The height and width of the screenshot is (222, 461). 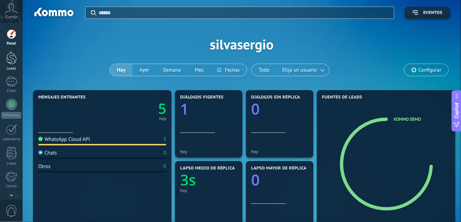 I want to click on div: WhatsApp, so click(x=11, y=115).